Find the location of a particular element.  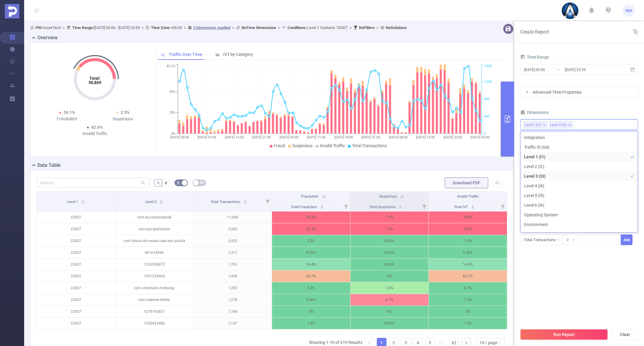

h2: Data Table is located at coordinates (49, 165).